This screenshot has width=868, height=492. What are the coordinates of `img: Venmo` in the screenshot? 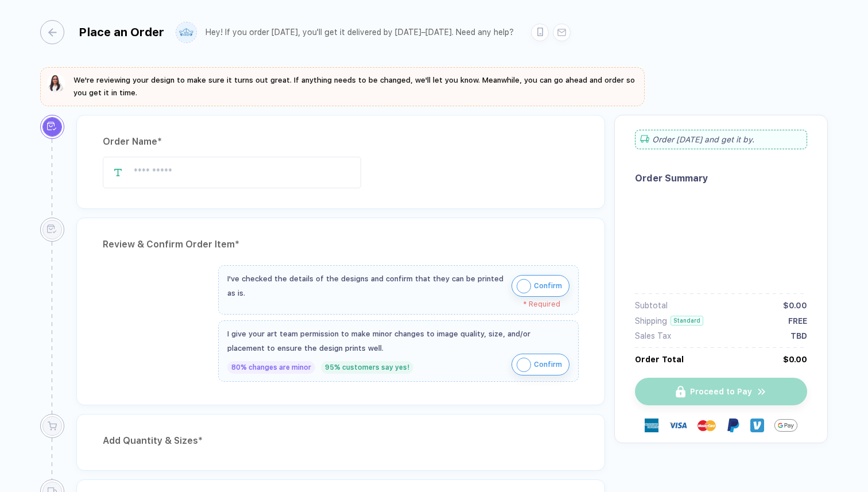 It's located at (757, 425).